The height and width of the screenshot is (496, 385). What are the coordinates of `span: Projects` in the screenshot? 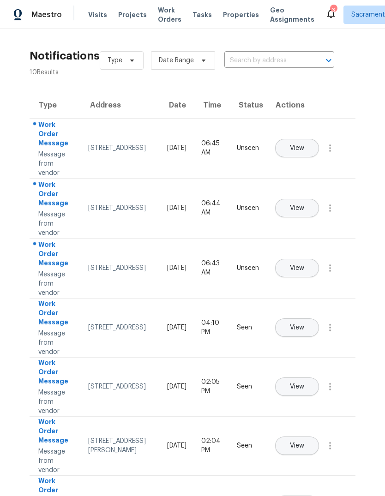 It's located at (132, 15).